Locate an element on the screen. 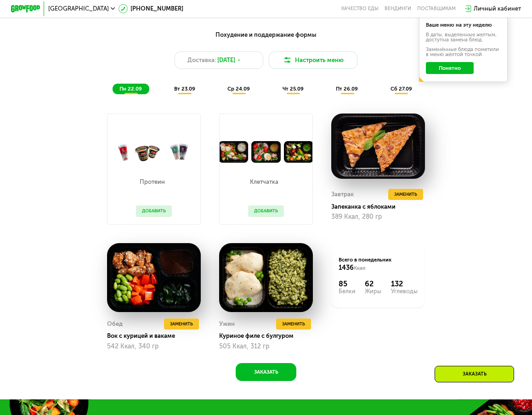  div: Завтрак is located at coordinates (342, 194).